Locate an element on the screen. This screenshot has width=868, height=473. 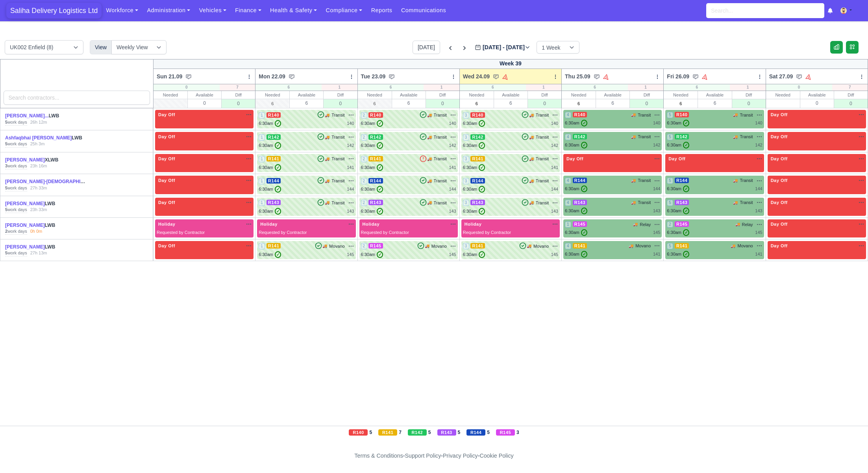
span: Relay is located at coordinates (645, 224).